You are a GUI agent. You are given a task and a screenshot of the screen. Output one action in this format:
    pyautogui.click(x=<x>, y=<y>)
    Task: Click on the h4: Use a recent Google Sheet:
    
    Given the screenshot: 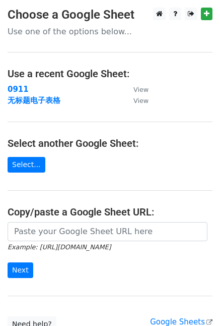 What is the action you would take?
    pyautogui.click(x=110, y=74)
    